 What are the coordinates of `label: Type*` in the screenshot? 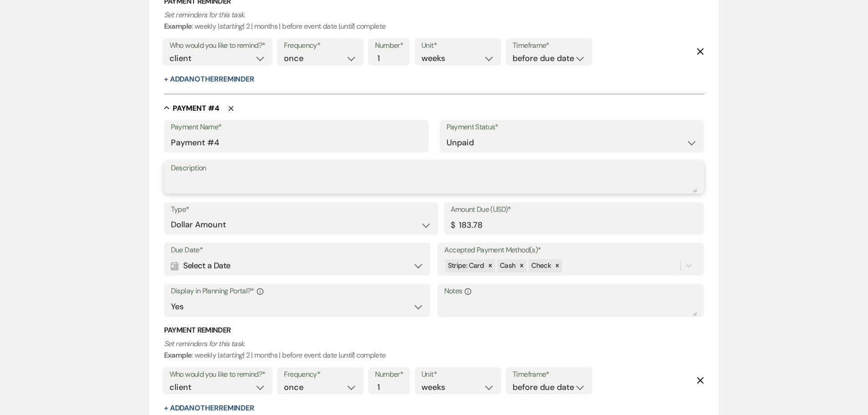 It's located at (301, 210).